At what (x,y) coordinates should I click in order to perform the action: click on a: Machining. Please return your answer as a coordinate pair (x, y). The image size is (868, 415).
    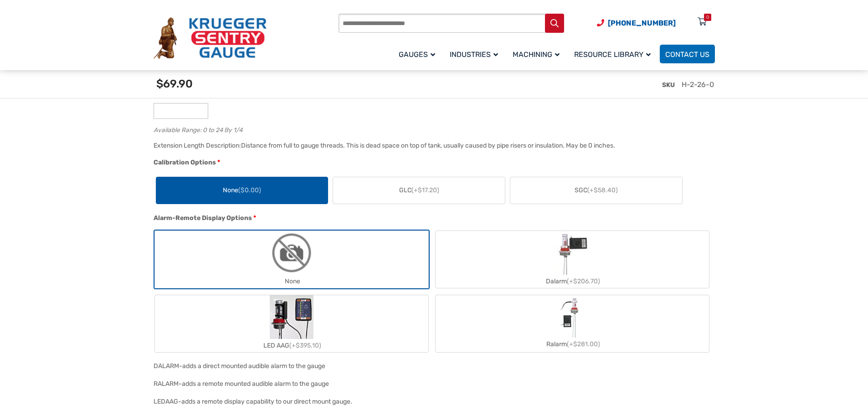
    Looking at the image, I should click on (538, 54).